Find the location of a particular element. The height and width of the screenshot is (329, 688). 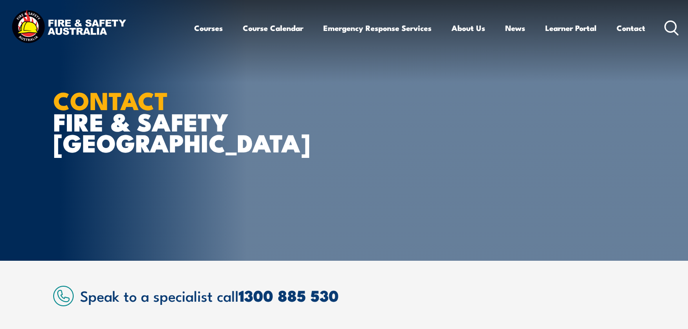

strong: CONTACT is located at coordinates (111, 99).